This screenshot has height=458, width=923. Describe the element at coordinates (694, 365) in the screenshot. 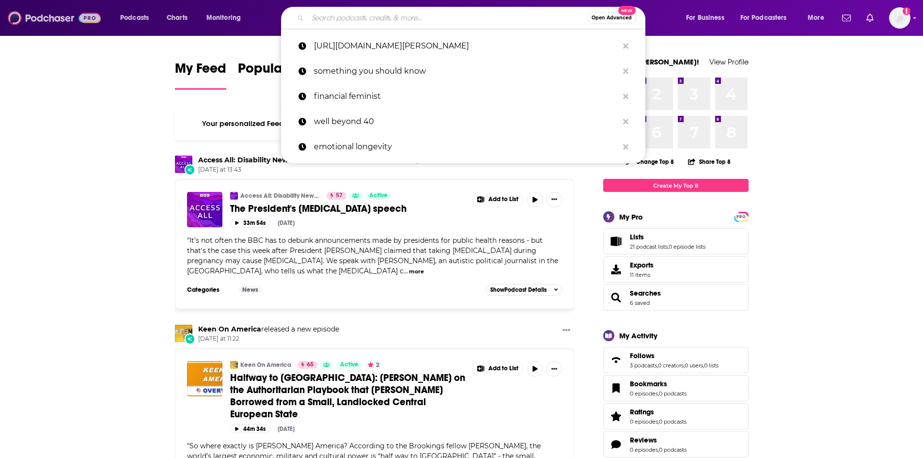

I see `a: 0 users` at that location.